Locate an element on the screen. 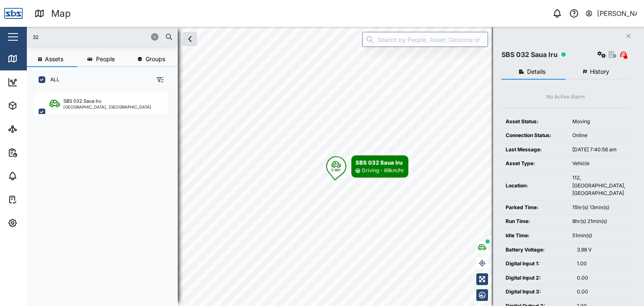  div: Digital Input 1: is located at coordinates (537, 264).